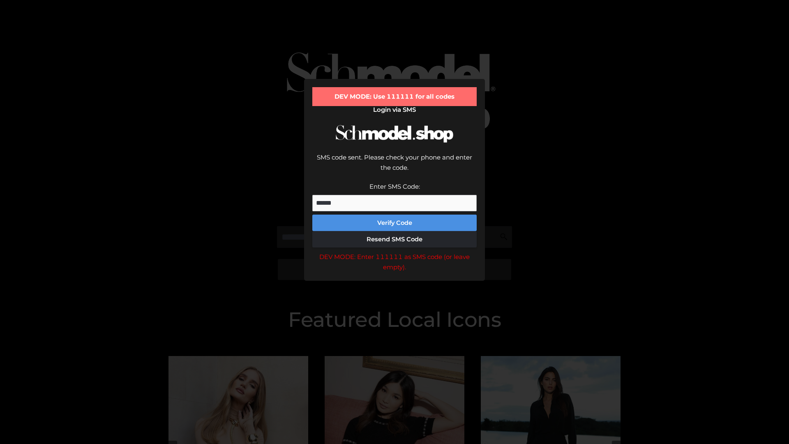  I want to click on label: Enter SMS Code:, so click(394, 186).